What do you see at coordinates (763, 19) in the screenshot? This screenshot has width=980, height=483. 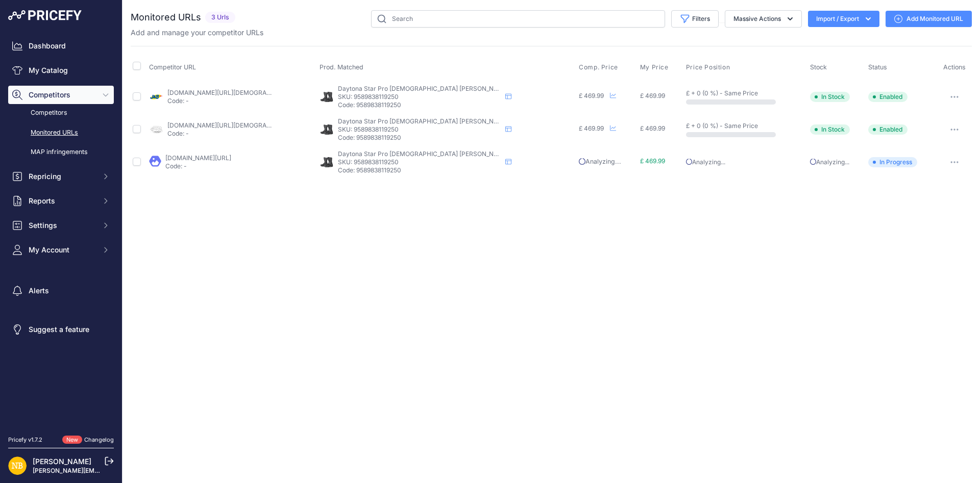 I see `button: Massive Actions` at bounding box center [763, 19].